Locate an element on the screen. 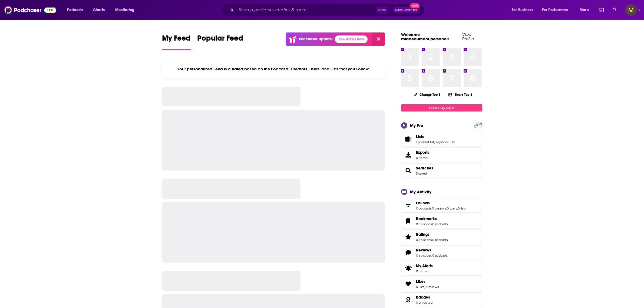 The image size is (644, 308). a: Create My Top 8 is located at coordinates (442, 108).